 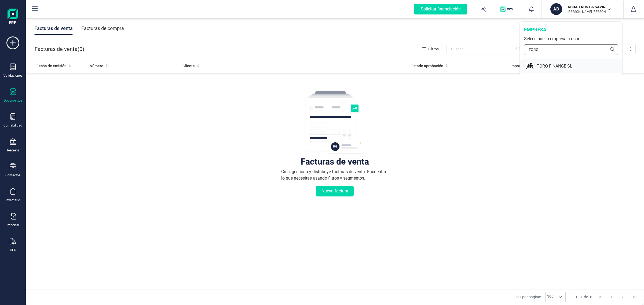 What do you see at coordinates (517, 66) in the screenshot?
I see `span: Importe` at bounding box center [517, 66].